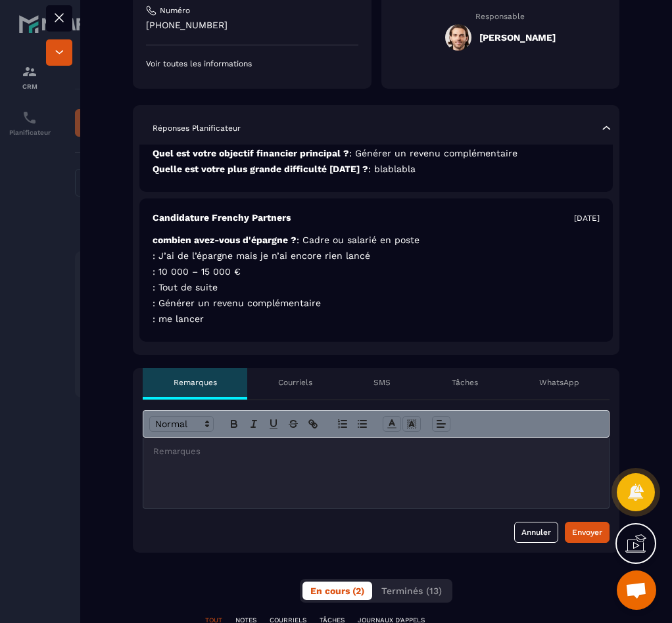  I want to click on p: Numéro, so click(175, 10).